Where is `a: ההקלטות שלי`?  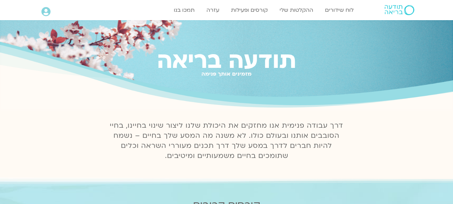 a: ההקלטות שלי is located at coordinates (296, 10).